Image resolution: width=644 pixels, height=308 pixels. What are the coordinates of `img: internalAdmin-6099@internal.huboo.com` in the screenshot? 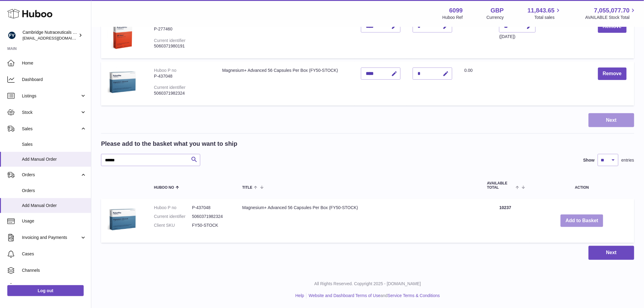 It's located at (12, 35).